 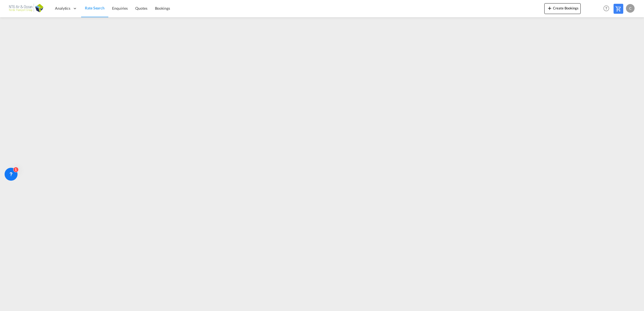 I want to click on span: Bookings, so click(x=162, y=8).